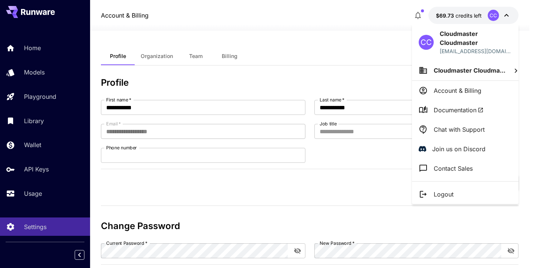  What do you see at coordinates (469, 70) in the screenshot?
I see `span: Cloudmaster Cloudma...` at bounding box center [469, 70].